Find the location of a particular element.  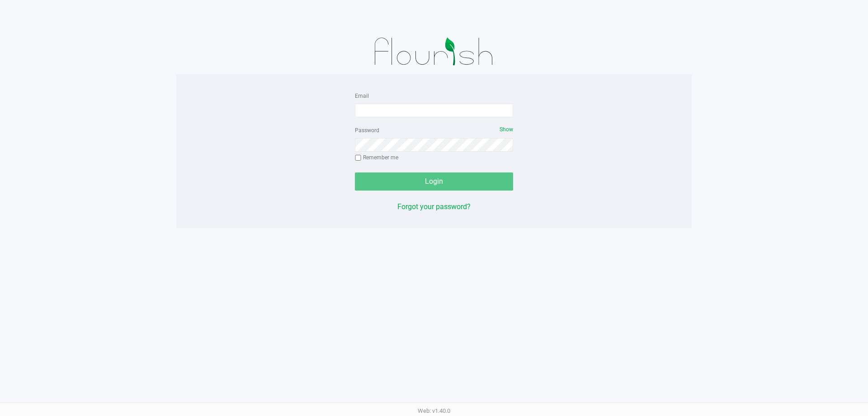

input: Remember me is located at coordinates (358, 158).